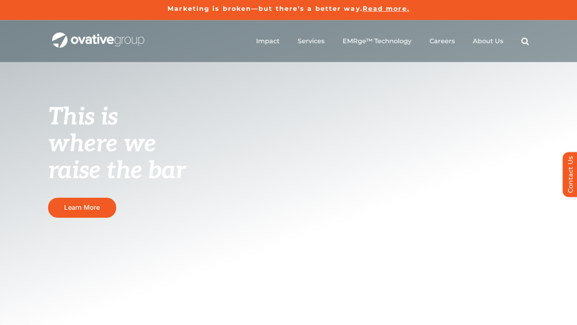 The width and height of the screenshot is (577, 325). I want to click on a: OG_Full_horizontal_WHT, so click(98, 35).